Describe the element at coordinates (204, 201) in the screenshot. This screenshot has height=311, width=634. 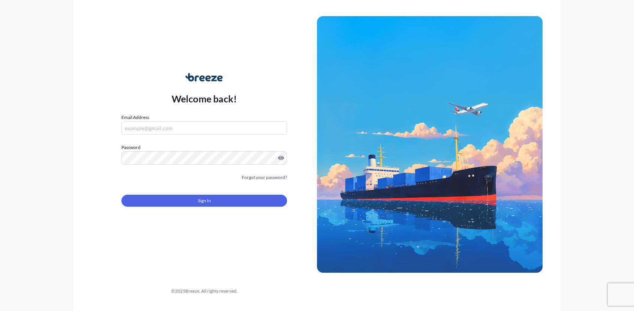
I see `button: Sign In` at that location.